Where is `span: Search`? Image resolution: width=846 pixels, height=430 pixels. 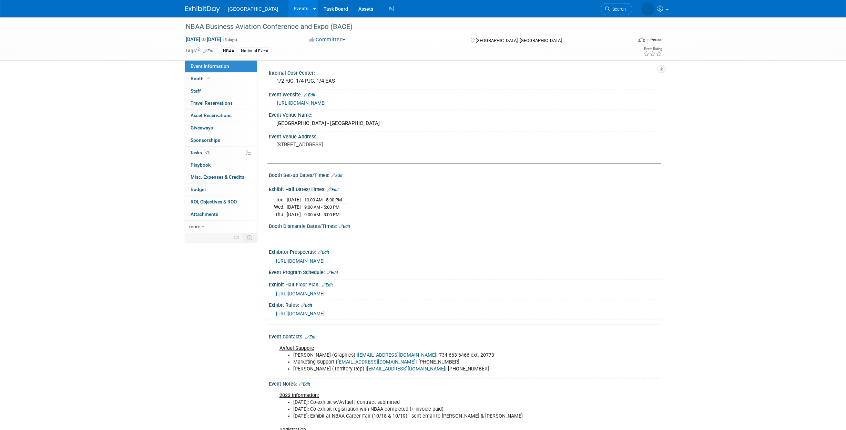
span: Search is located at coordinates (618, 9).